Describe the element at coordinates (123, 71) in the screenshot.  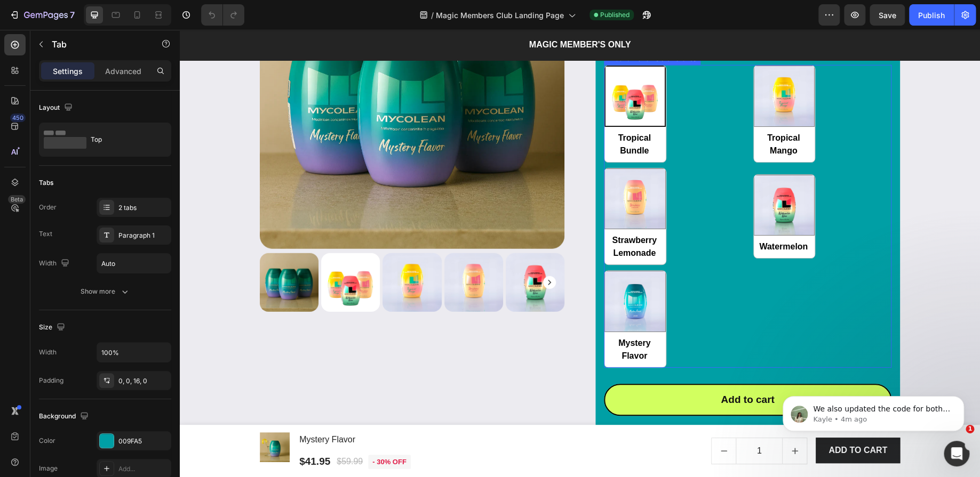
I see `p: Advanced` at that location.